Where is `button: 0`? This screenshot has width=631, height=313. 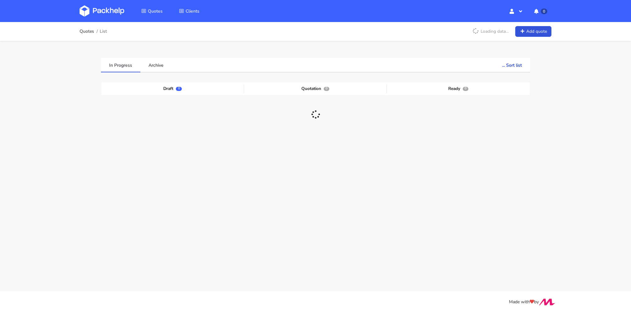 button: 0 is located at coordinates (540, 11).